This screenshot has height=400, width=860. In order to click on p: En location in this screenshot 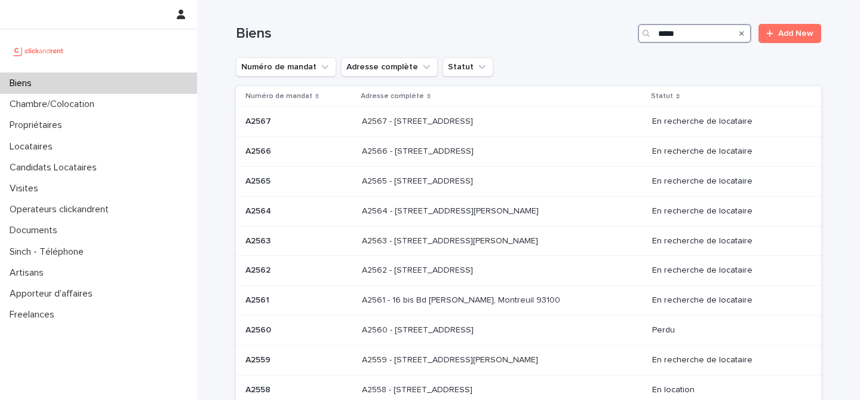, I will do `click(727, 389)`.